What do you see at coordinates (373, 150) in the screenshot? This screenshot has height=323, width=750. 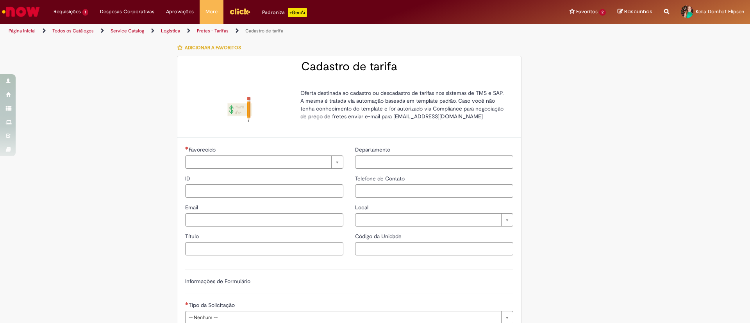 I see `span: Departamento` at bounding box center [373, 150].